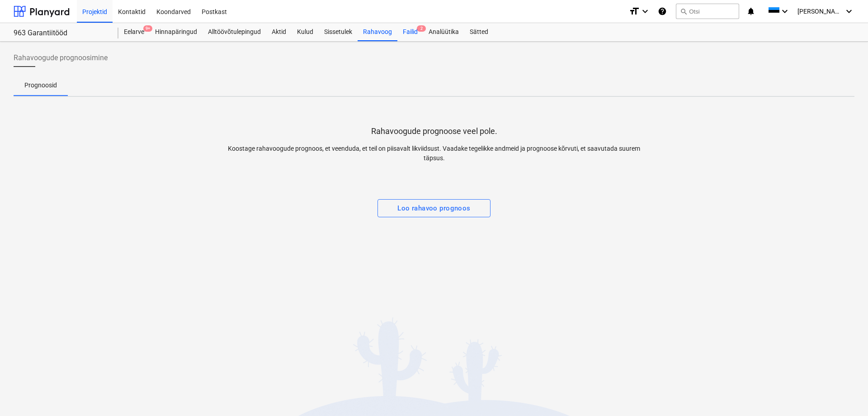  I want to click on div: Alltöövõtulepingud, so click(234, 32).